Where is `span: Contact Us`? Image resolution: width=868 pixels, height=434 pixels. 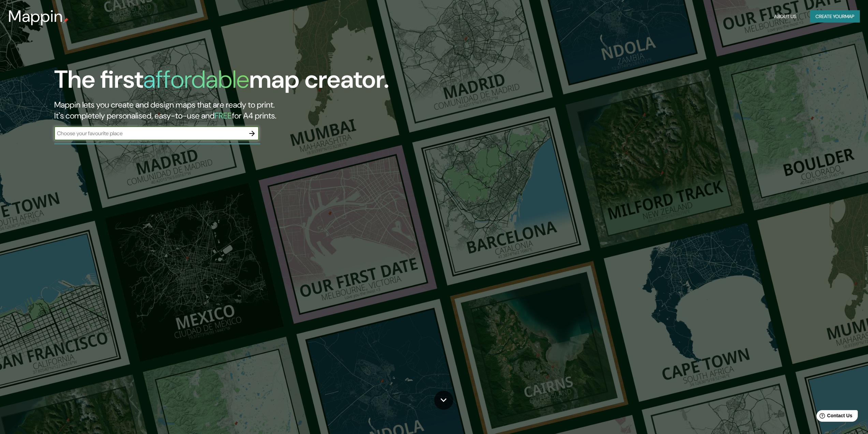
span: Contact Us is located at coordinates (32, 8).